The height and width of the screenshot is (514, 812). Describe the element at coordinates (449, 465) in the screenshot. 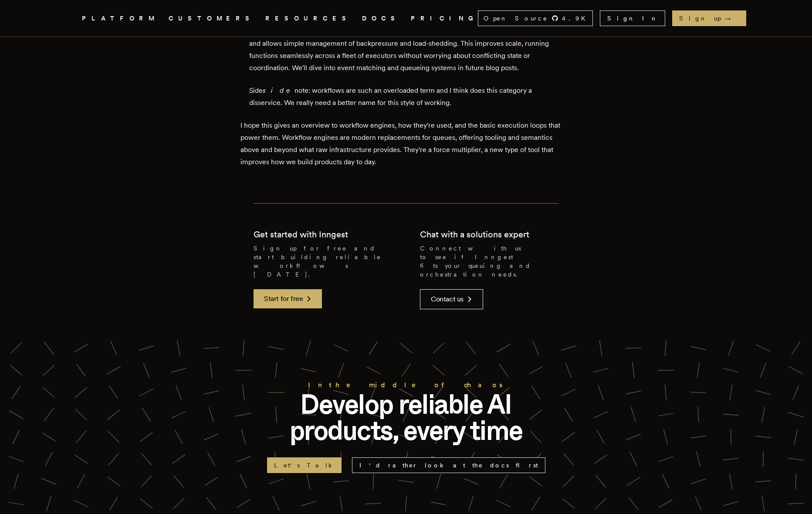

I see `a: I'd rather look at the docs first` at that location.